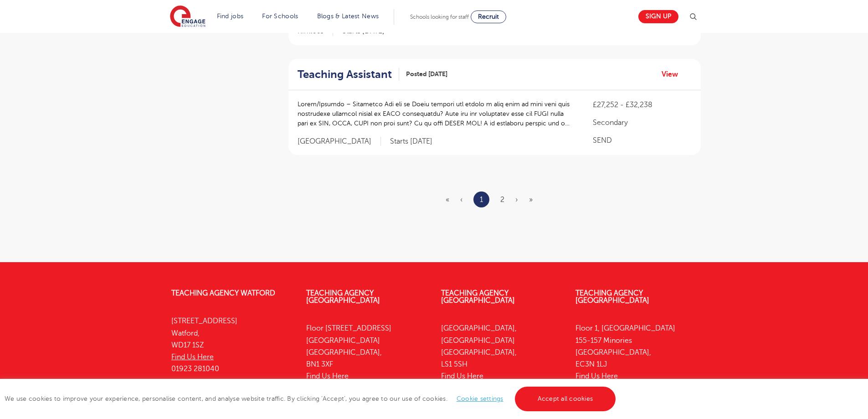 The height and width of the screenshot is (419, 868). Describe the element at coordinates (673, 74) in the screenshot. I see `a: View` at that location.